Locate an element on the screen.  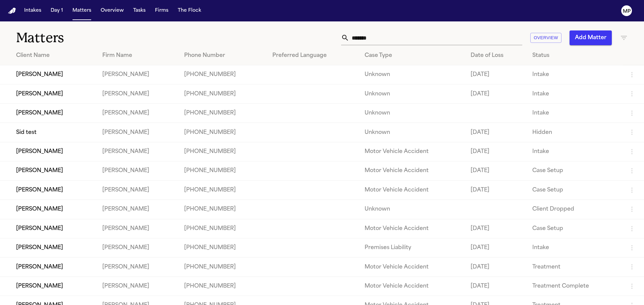
td: Hidden is located at coordinates (575, 132).